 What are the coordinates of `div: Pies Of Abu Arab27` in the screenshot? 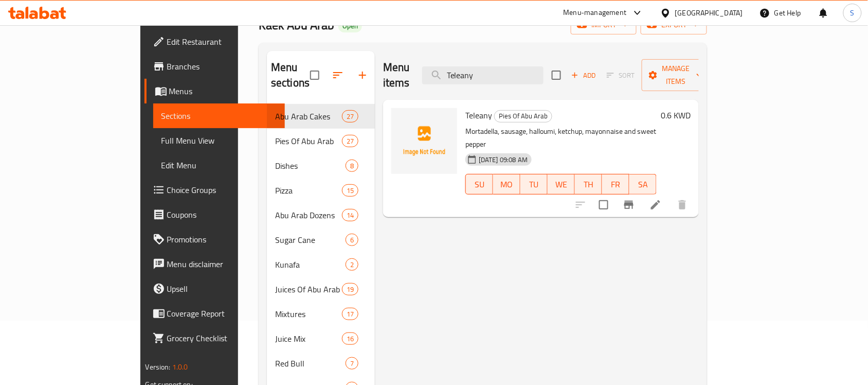 It's located at (321, 141).